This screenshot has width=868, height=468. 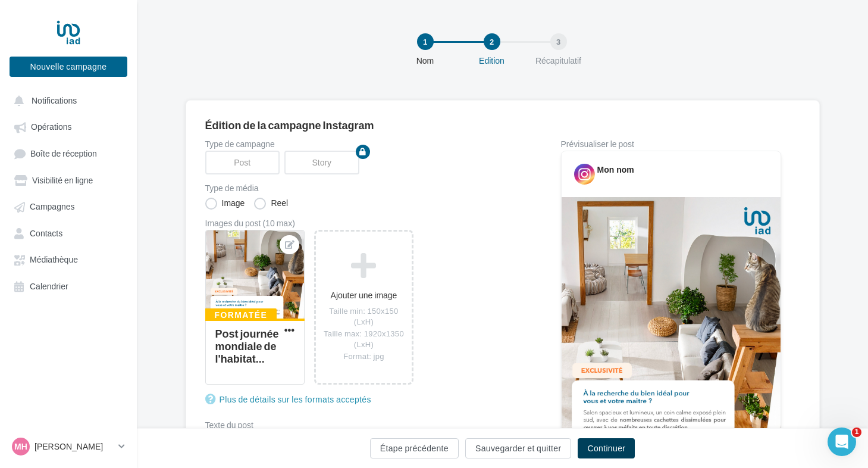 I want to click on label: Type de média, so click(x=364, y=188).